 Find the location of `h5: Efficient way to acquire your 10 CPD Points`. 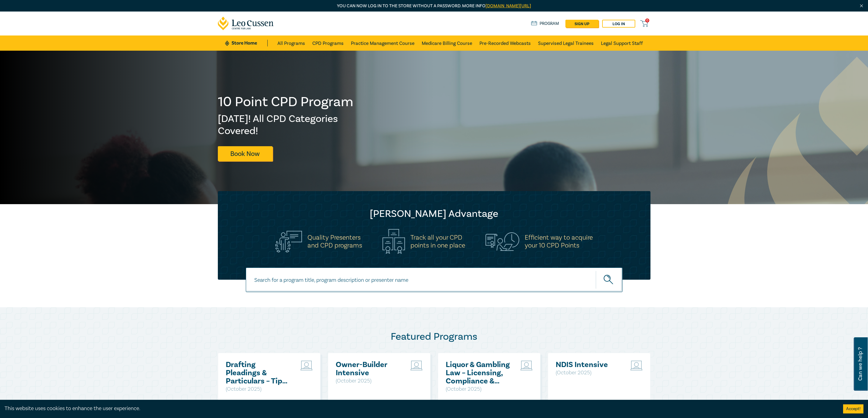

h5: Efficient way to acquire your 10 CPD Points is located at coordinates (559, 242).